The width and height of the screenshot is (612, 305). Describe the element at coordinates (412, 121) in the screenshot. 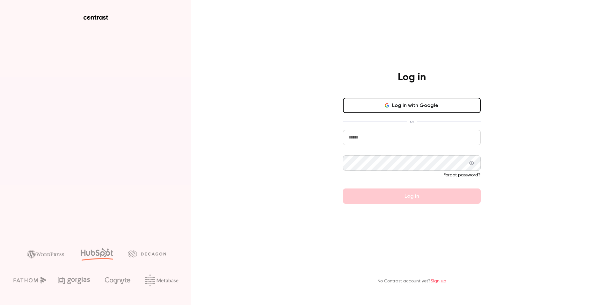

I see `span: or` at that location.